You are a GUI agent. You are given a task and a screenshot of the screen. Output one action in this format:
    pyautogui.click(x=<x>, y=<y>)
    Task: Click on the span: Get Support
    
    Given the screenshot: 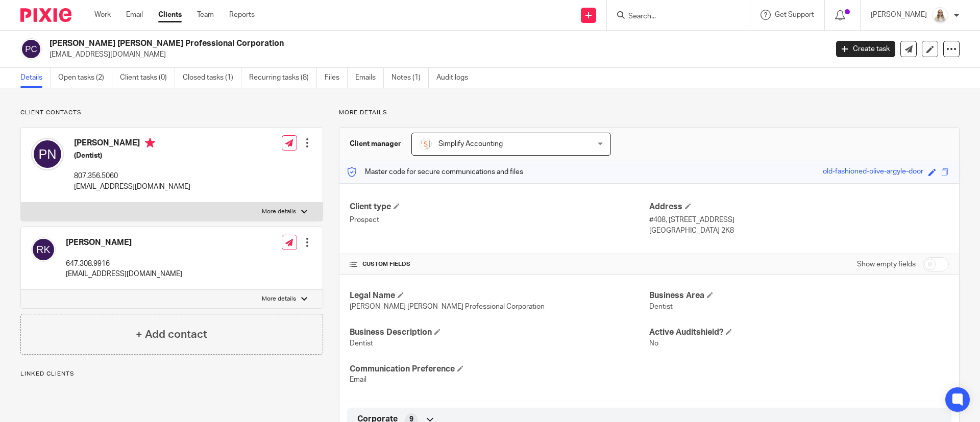 What is the action you would take?
    pyautogui.click(x=794, y=15)
    